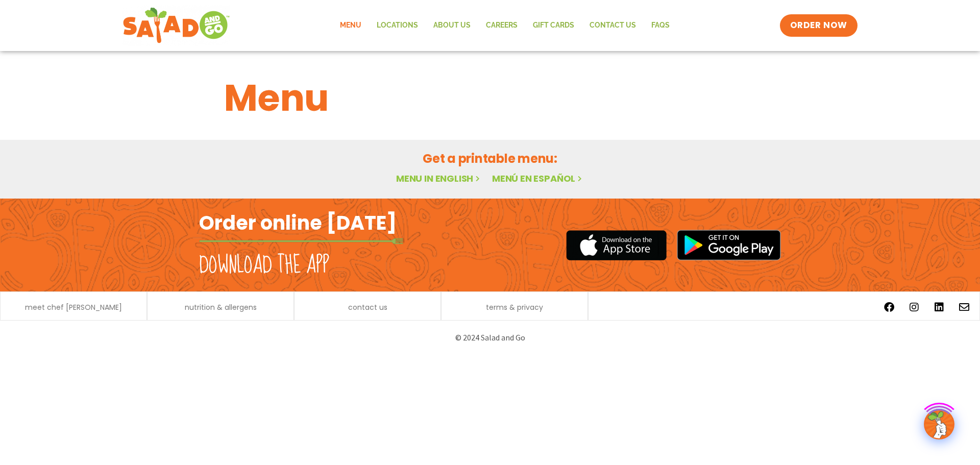 The height and width of the screenshot is (465, 980). I want to click on h2: Download the app, so click(264, 265).